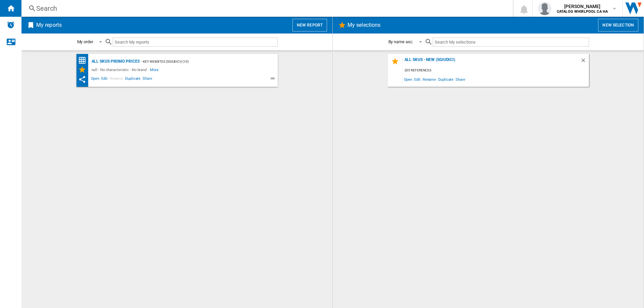  Describe the element at coordinates (84, 60) in the screenshot. I see `div: Price Matrix` at that location.